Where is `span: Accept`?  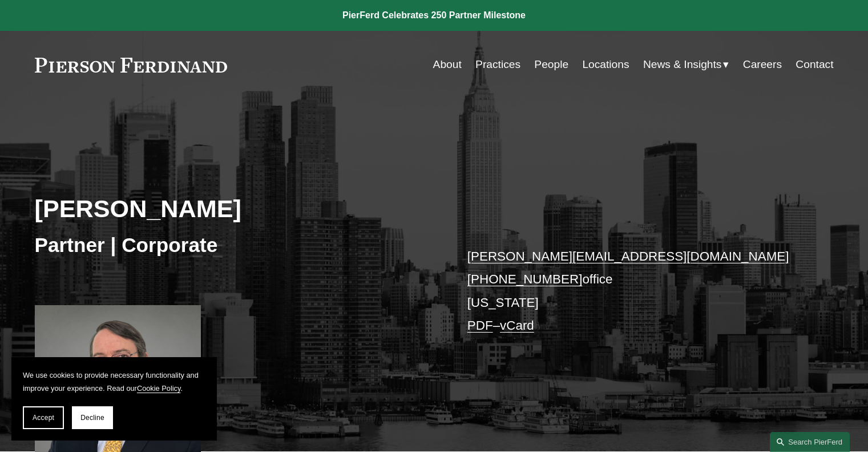 span: Accept is located at coordinates (43, 417).